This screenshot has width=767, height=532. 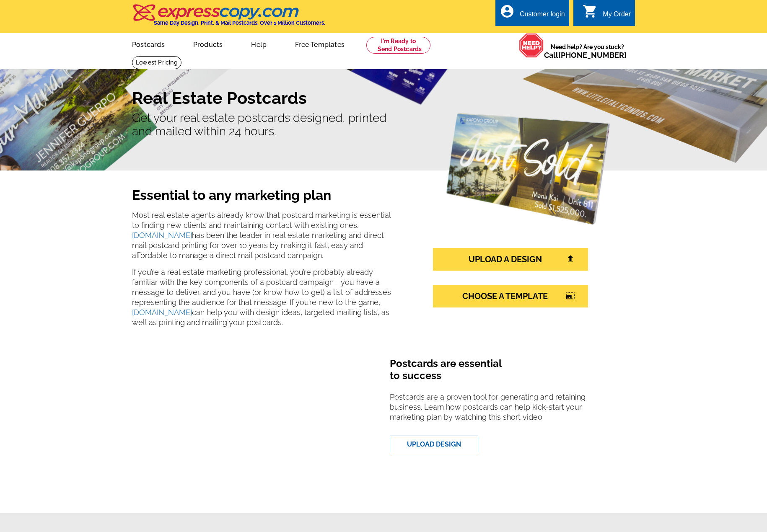 I want to click on h4: Postcards are essential to success, so click(x=493, y=374).